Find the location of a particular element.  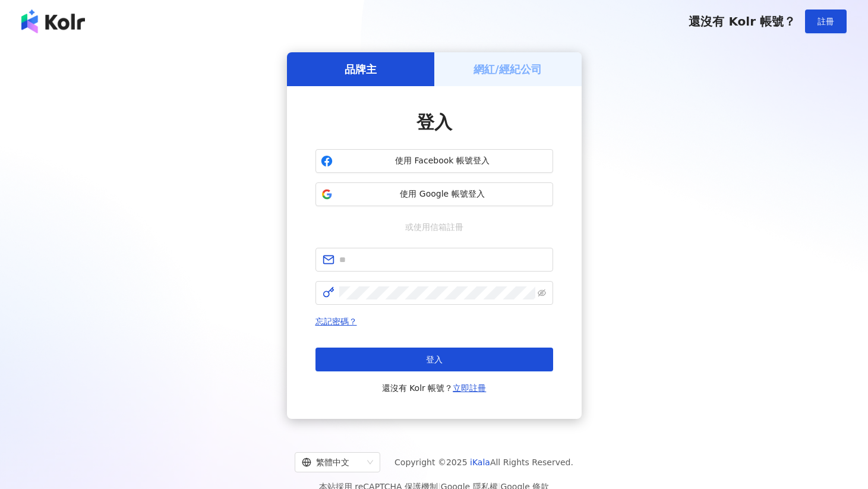

button: 使用 Facebook 帳號登入 is located at coordinates (434, 161).